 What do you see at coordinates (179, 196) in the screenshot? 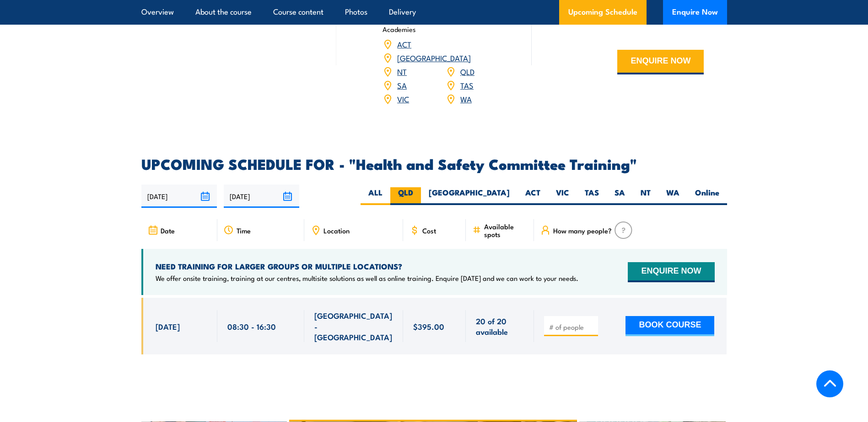
I see `input: From date` at bounding box center [179, 196].